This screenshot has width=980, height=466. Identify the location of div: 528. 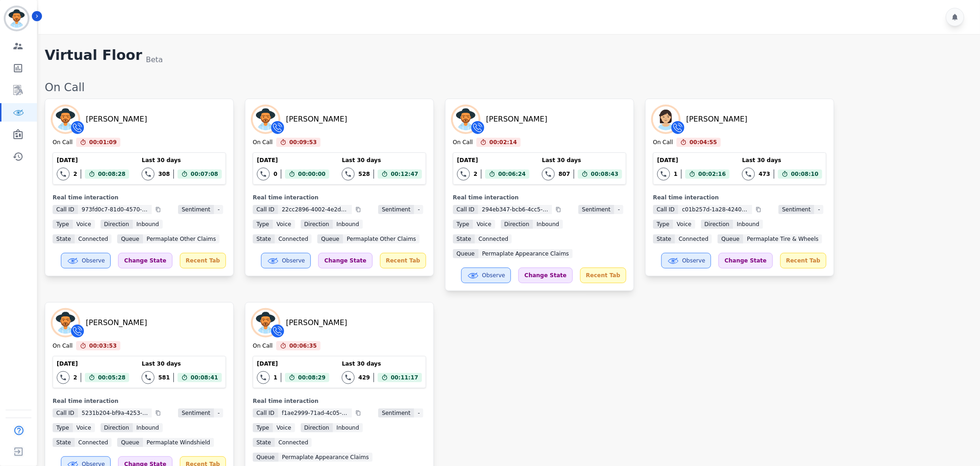
(364, 174).